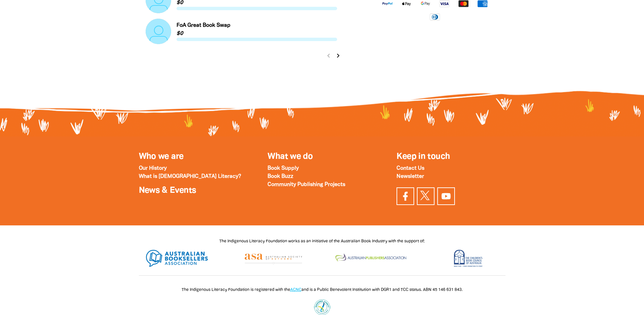 The image size is (644, 315). What do you see at coordinates (411, 168) in the screenshot?
I see `strong: Contact Us` at bounding box center [411, 168].